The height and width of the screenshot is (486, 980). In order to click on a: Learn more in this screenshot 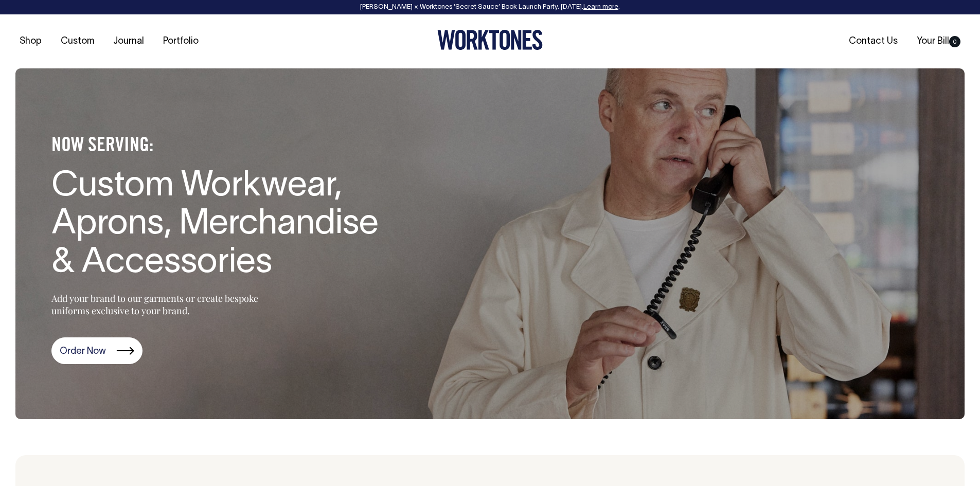, I will do `click(601, 7)`.